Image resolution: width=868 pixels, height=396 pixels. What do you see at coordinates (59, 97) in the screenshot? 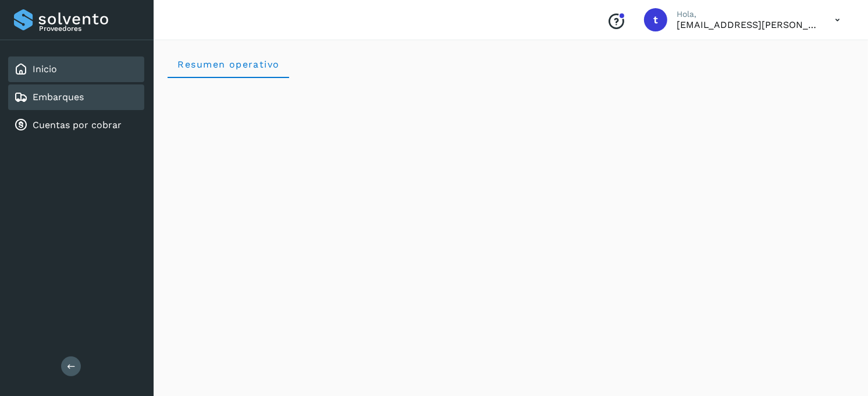
I see `a: Embarques` at bounding box center [59, 97].